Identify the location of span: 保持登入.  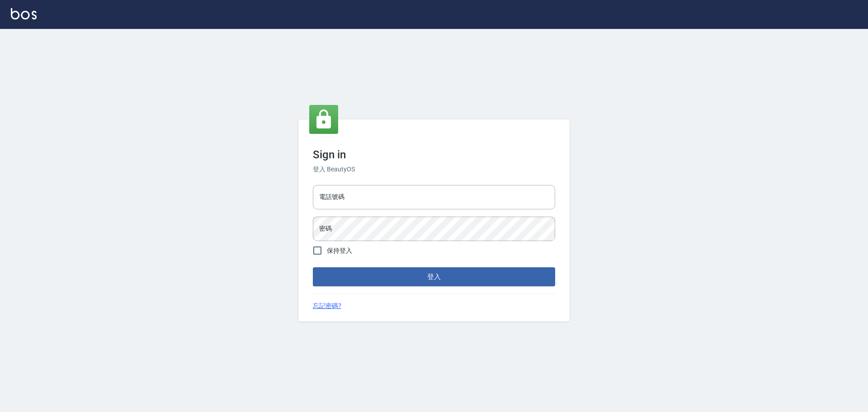
(339, 250).